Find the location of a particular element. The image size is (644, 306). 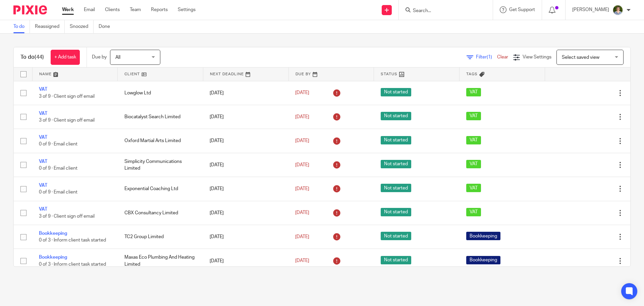

a: Clients is located at coordinates (112, 10).